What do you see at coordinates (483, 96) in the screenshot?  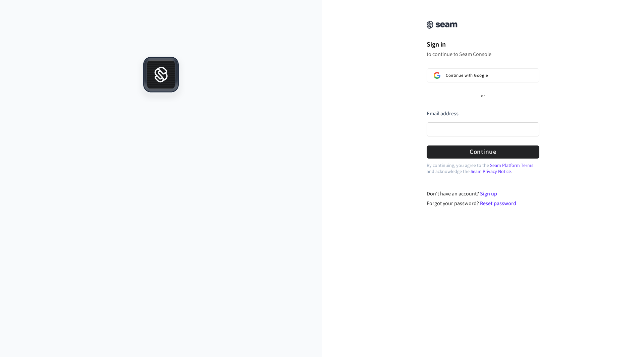 I see `p: or` at bounding box center [483, 96].